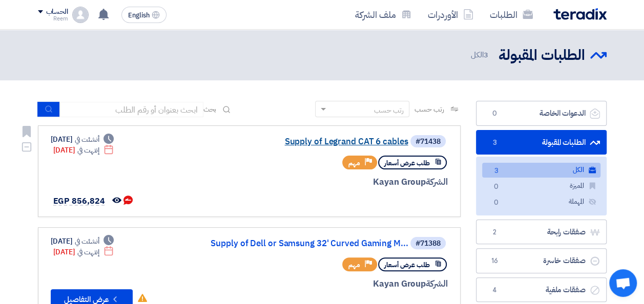  I want to click on a: صفقات خاسرة16, so click(541, 260).